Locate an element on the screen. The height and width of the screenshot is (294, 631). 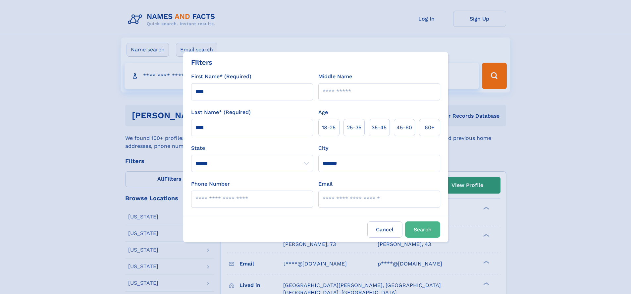
label: First Name* (Required) is located at coordinates (221, 77).